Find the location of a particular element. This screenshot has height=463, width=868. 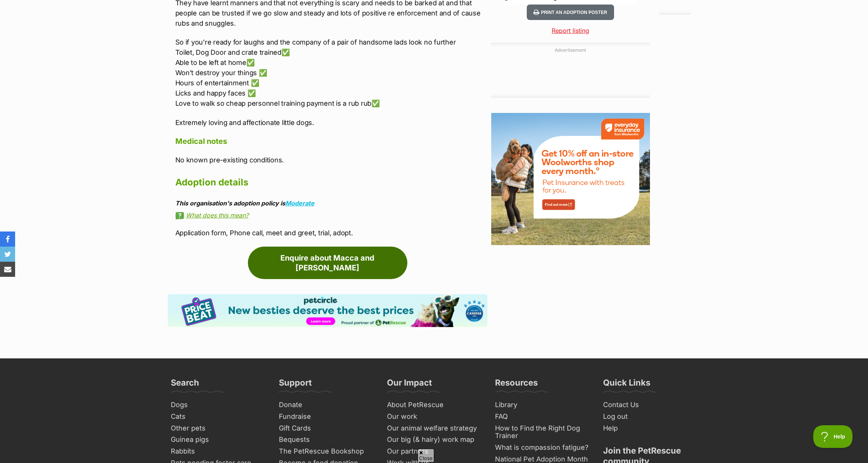

h3: Resources is located at coordinates (516, 384).